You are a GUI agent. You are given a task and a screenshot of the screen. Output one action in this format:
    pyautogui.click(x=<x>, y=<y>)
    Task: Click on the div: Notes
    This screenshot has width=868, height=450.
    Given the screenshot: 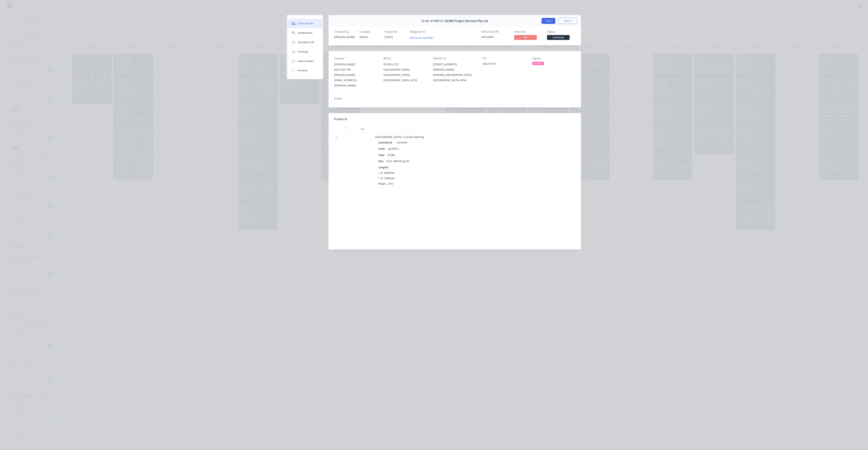 What is the action you would take?
    pyautogui.click(x=455, y=98)
    